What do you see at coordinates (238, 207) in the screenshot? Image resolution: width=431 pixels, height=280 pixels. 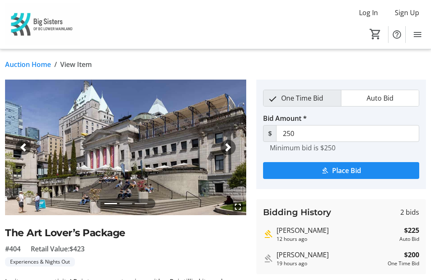 I see `mat-icon: fullscreen` at bounding box center [238, 207].